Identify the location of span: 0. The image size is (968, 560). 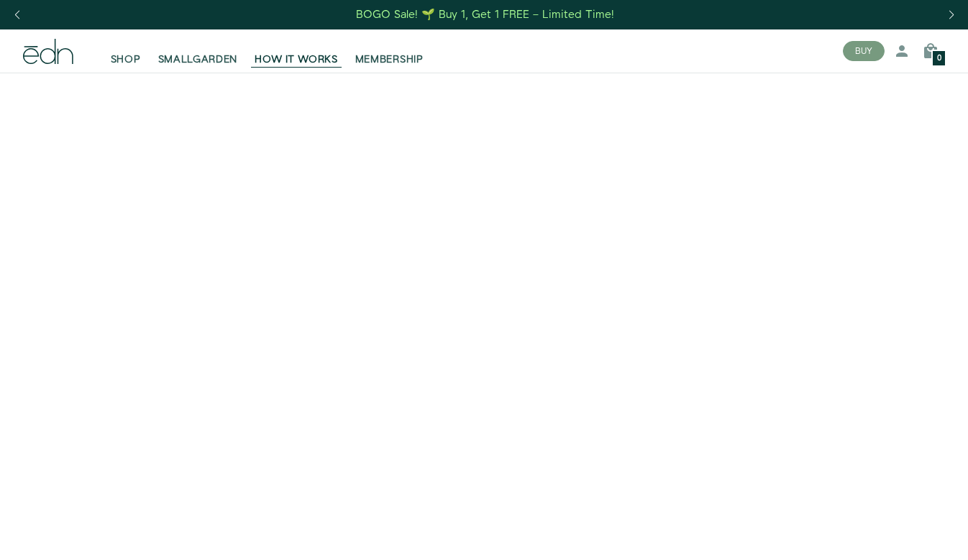
(940, 58).